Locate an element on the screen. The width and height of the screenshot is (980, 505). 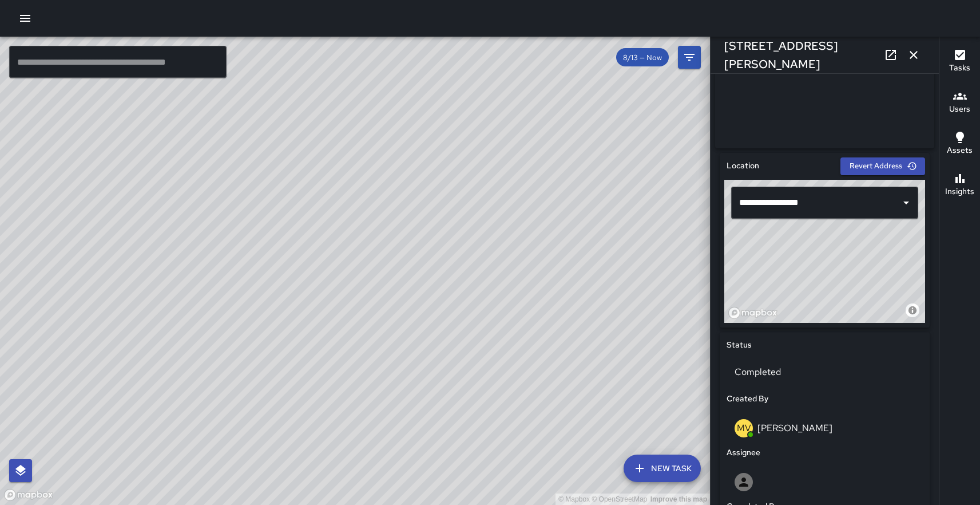
button: Assets is located at coordinates (959, 144).